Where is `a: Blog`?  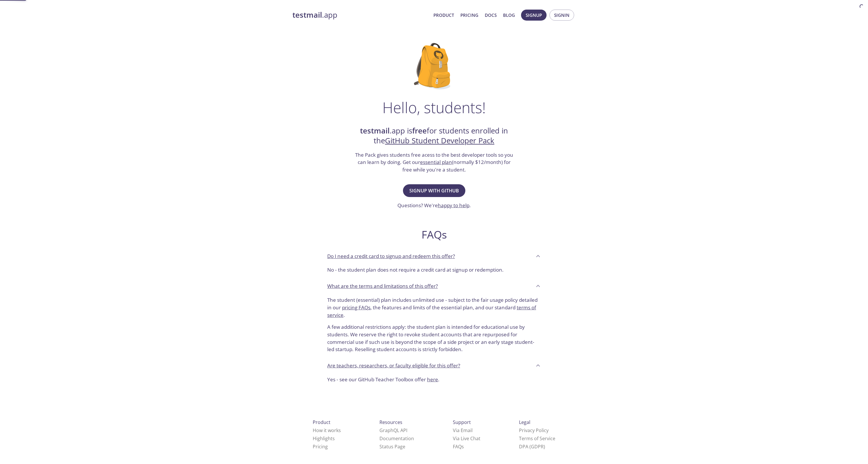 a: Blog is located at coordinates (509, 15).